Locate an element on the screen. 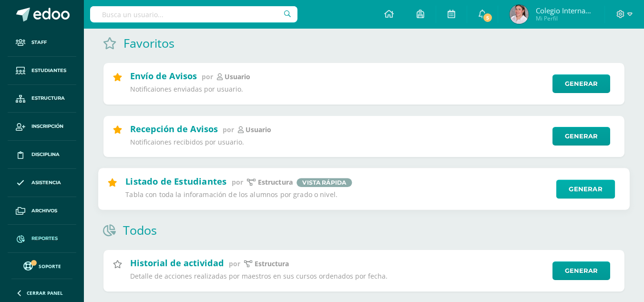 This screenshot has width=644, height=302. input: Busca un usuario... is located at coordinates (194, 14).